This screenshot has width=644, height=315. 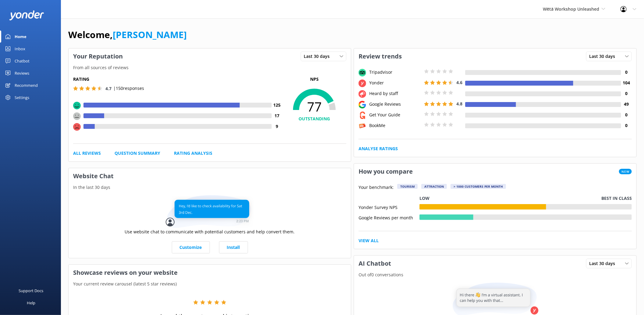 What do you see at coordinates (495, 275) in the screenshot?
I see `p: Out of 0 conversations` at bounding box center [495, 275].